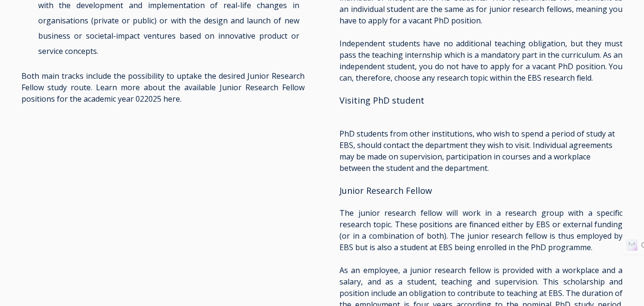  What do you see at coordinates (481, 151) in the screenshot?
I see `p: PhD students from other institutions, who wish to spend a period of study at EBS, should contact ...` at bounding box center [481, 151].